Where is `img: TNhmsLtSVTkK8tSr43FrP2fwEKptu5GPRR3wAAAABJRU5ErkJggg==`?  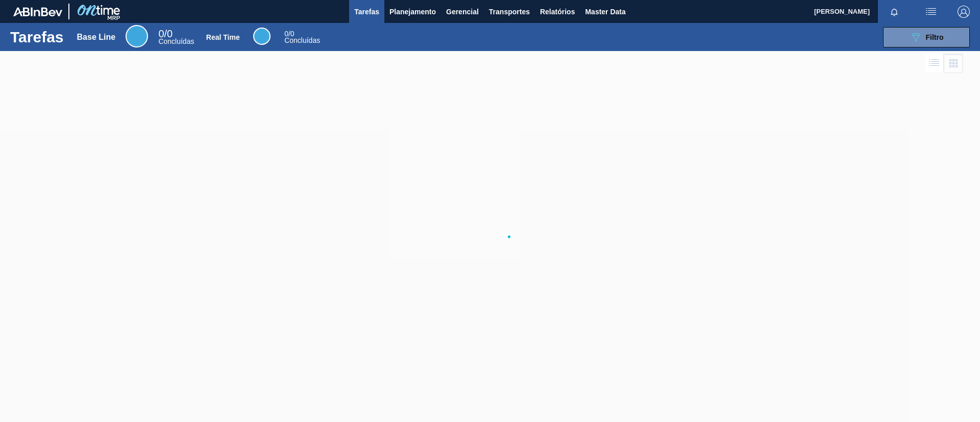
img: TNhmsLtSVTkK8tSr43FrP2fwEKptu5GPRR3wAAAABJRU5ErkJggg== is located at coordinates (38, 12).